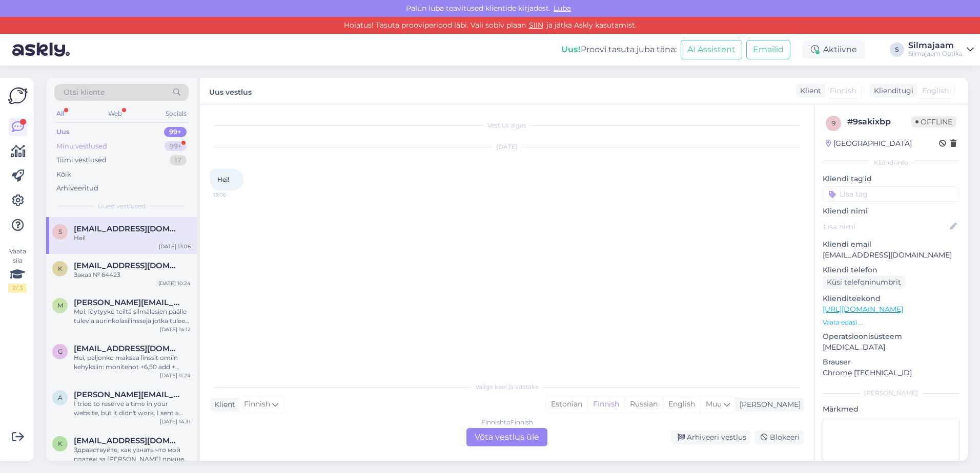  I want to click on p: Kliendi email, so click(891, 244).